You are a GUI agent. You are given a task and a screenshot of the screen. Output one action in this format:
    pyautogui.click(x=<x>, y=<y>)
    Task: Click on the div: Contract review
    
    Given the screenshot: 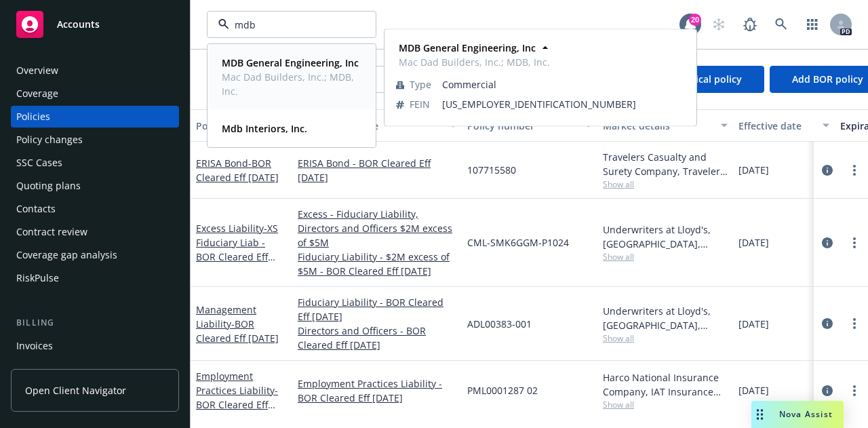 What is the action you would take?
    pyautogui.click(x=51, y=232)
    